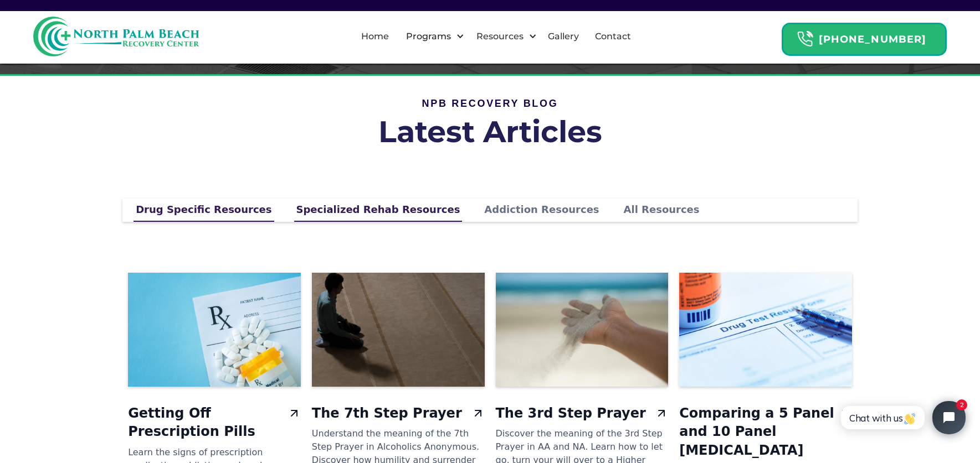 Image resolution: width=980 pixels, height=463 pixels. Describe the element at coordinates (571, 414) in the screenshot. I see `h3: The 3rd Step Prayer` at that location.